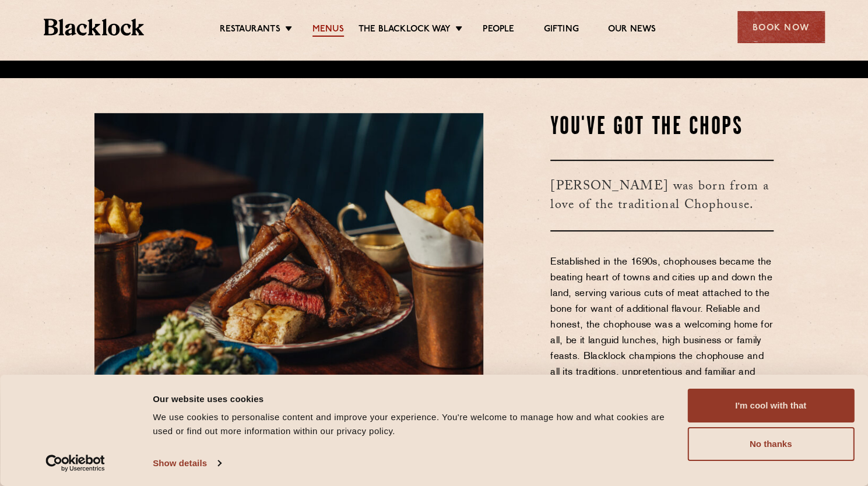  I want to click on a: Gifting, so click(561, 31).